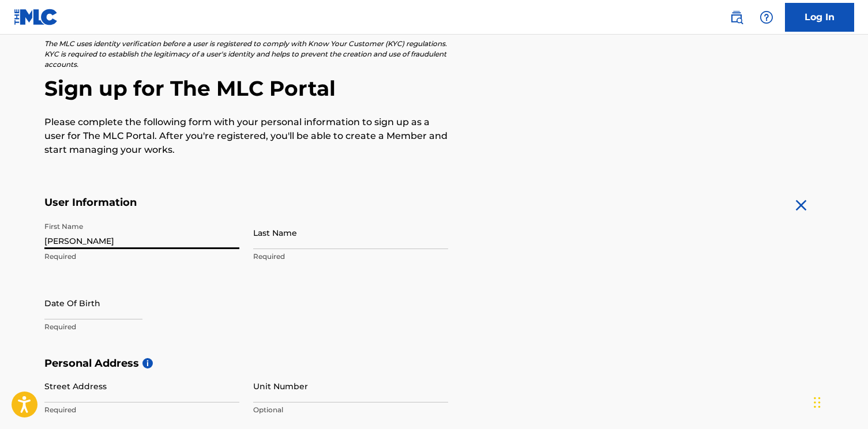 The width and height of the screenshot is (868, 429). Describe the element at coordinates (839, 401) in the screenshot. I see `div: Chat Widget` at that location.